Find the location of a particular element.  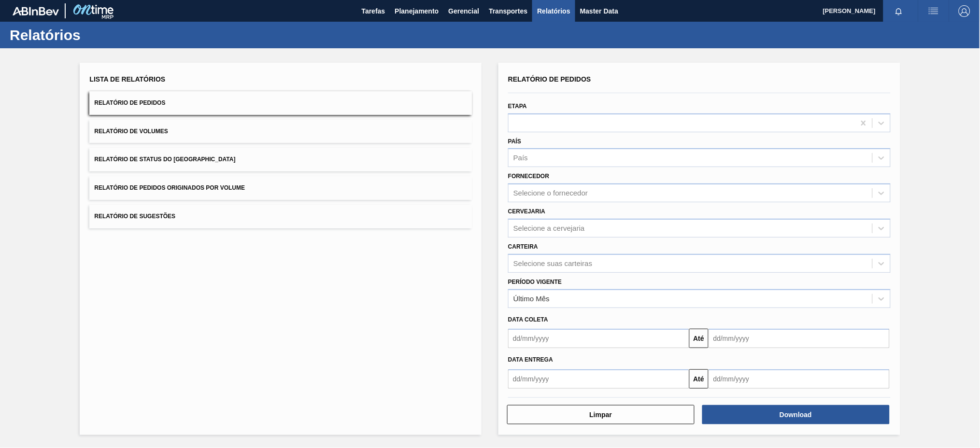

span: Tarefas is located at coordinates (374, 11).